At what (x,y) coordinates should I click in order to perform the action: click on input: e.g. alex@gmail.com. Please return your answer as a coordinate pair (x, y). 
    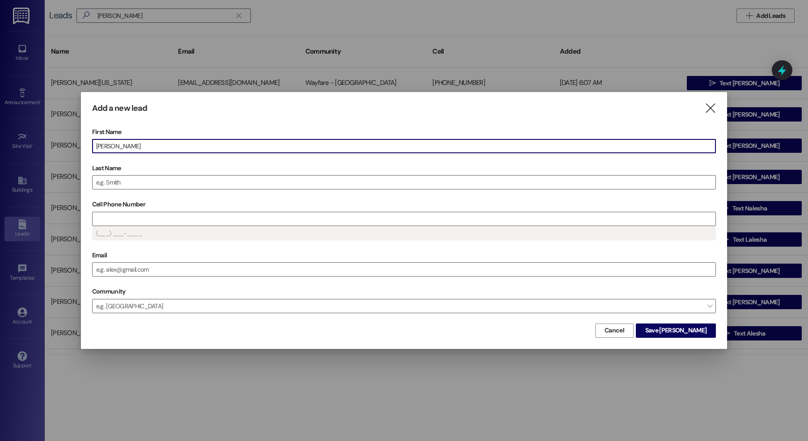
    Looking at the image, I should click on (404, 270).